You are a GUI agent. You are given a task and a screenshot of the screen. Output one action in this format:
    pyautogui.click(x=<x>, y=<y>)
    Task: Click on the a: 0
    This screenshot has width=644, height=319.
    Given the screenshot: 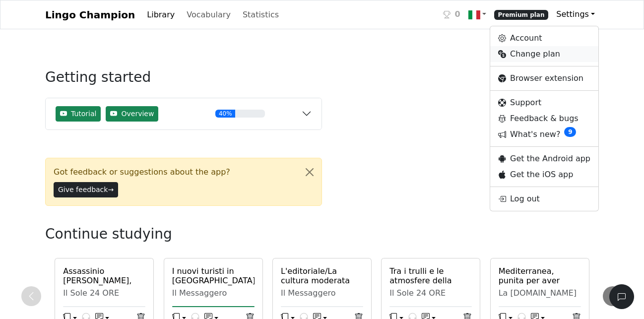 What is the action you would take?
    pyautogui.click(x=452, y=14)
    